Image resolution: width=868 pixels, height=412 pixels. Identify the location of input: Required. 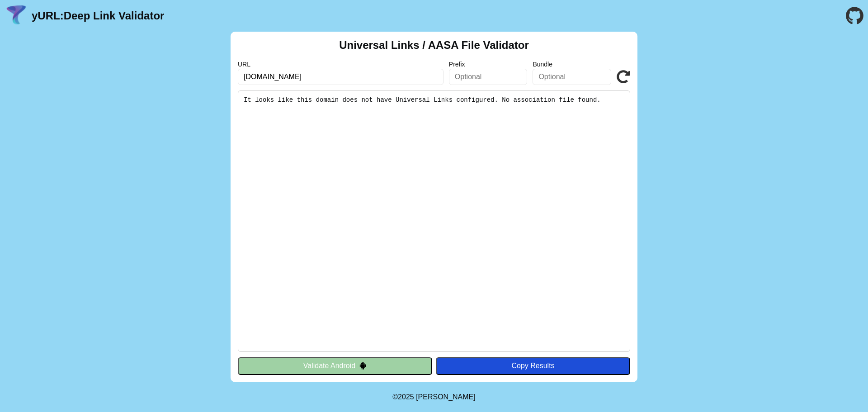
(341, 77).